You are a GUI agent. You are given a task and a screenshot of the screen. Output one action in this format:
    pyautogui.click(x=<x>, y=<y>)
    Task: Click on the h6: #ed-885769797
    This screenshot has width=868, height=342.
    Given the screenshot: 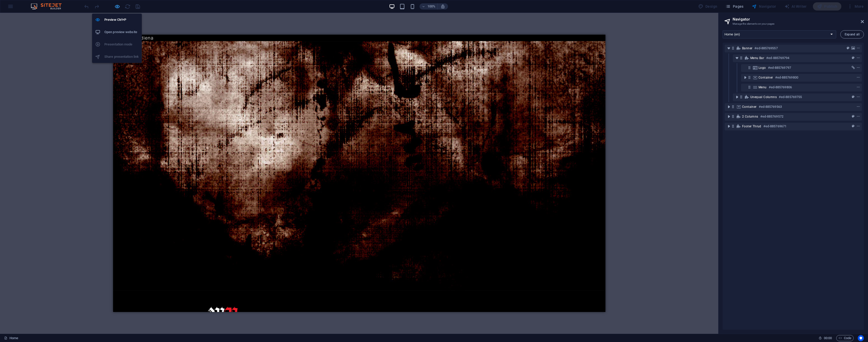 What is the action you would take?
    pyautogui.click(x=779, y=68)
    